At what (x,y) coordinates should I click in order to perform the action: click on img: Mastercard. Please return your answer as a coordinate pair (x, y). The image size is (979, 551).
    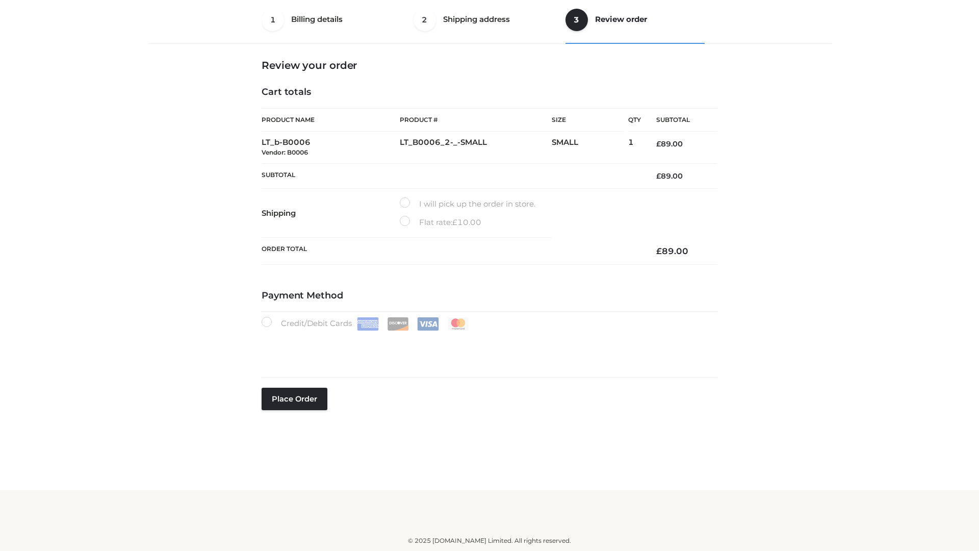
    Looking at the image, I should click on (458, 324).